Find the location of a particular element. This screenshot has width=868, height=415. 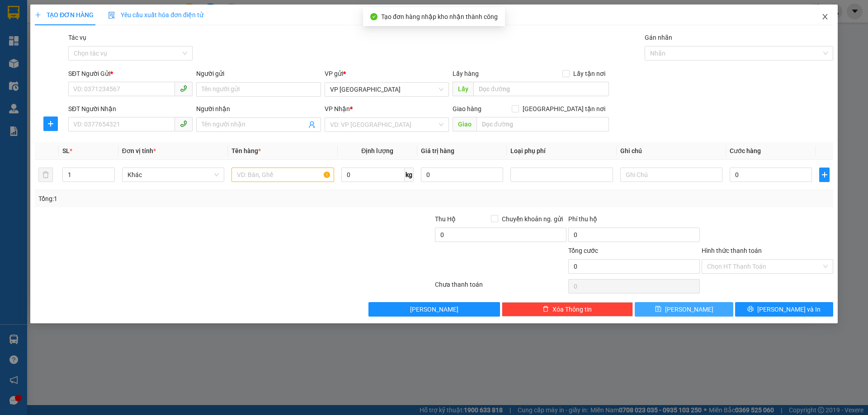

span: Khác is located at coordinates (173, 175).